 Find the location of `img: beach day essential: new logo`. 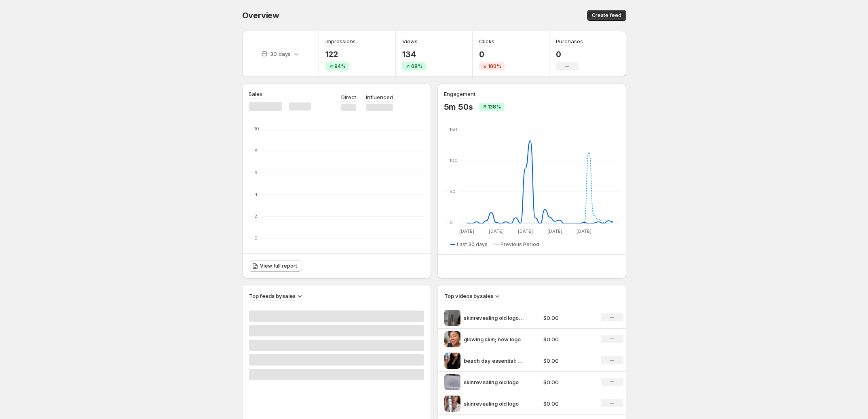

img: beach day essential: new logo is located at coordinates (452, 360).